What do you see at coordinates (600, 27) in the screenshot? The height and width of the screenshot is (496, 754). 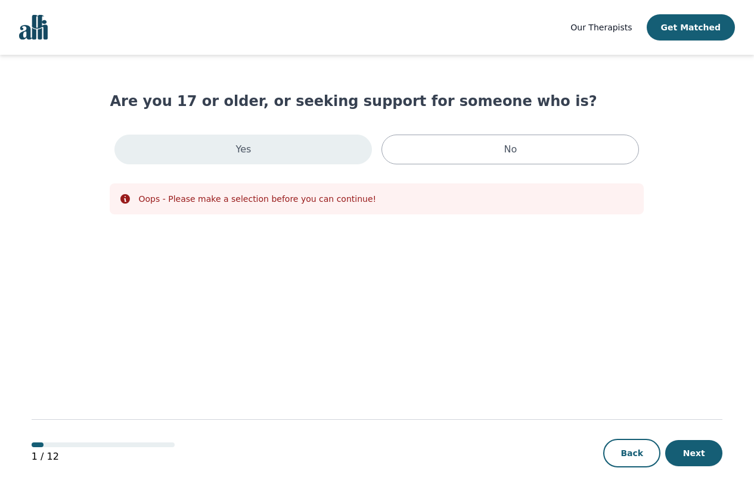 I see `span: Our Therapists` at bounding box center [600, 27].